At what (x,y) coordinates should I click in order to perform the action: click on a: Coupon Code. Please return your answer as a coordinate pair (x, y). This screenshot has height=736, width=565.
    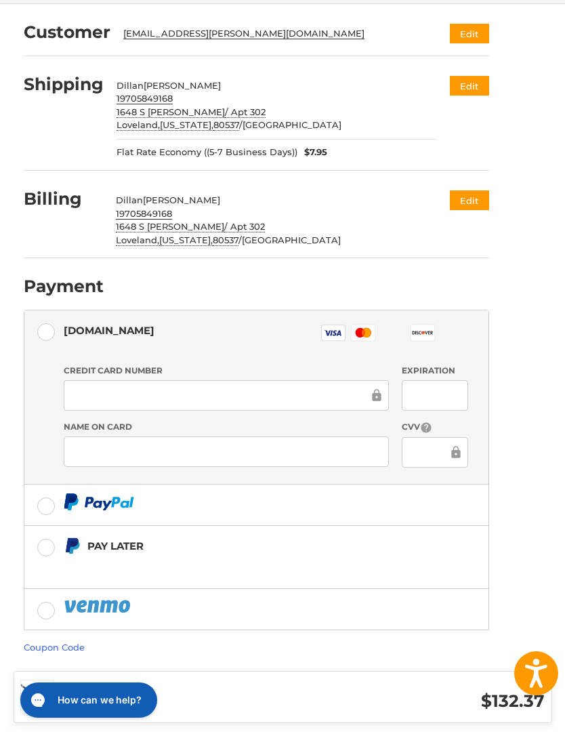
    Looking at the image, I should click on (54, 647).